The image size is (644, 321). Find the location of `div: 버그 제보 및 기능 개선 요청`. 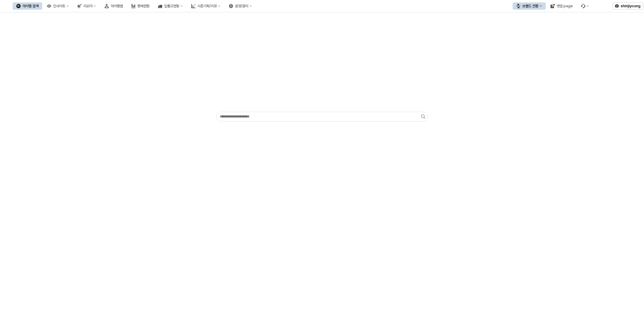

div: 버그 제보 및 기능 개선 요청 is located at coordinates (585, 6).